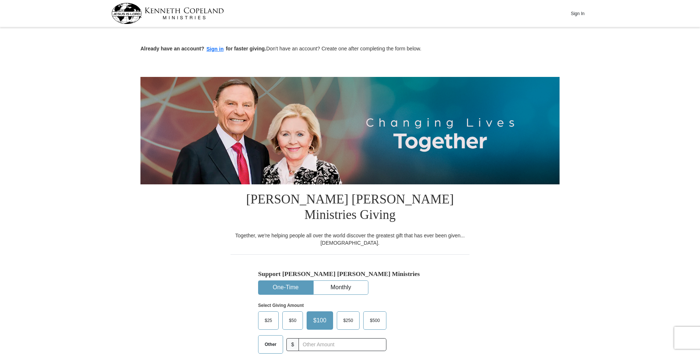  I want to click on button: Sign In, so click(578, 13).